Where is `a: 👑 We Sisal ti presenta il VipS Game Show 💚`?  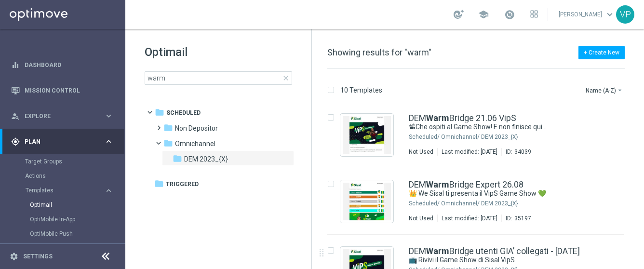
a: 👑 We Sisal ti presenta il VipS Game Show 💚 is located at coordinates (485, 193).